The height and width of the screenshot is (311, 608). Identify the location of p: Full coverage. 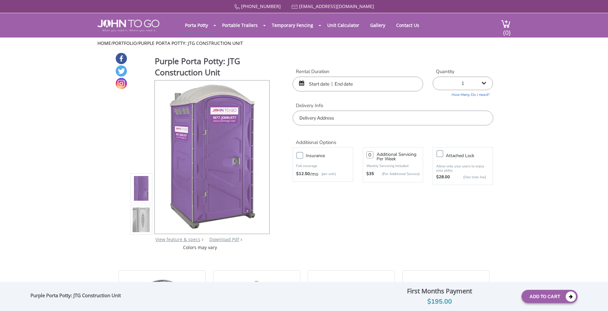
(323, 166).